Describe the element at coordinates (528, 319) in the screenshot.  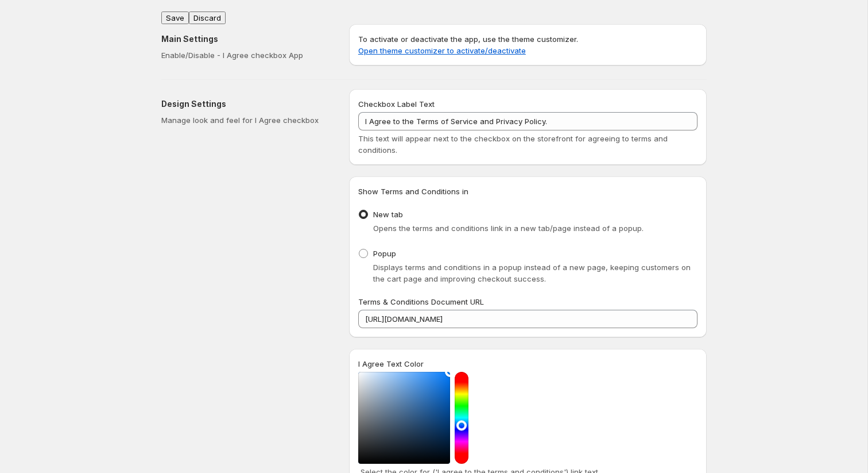
I see `input: https://yourstoredomain.com/termsandconditions.html` at that location.